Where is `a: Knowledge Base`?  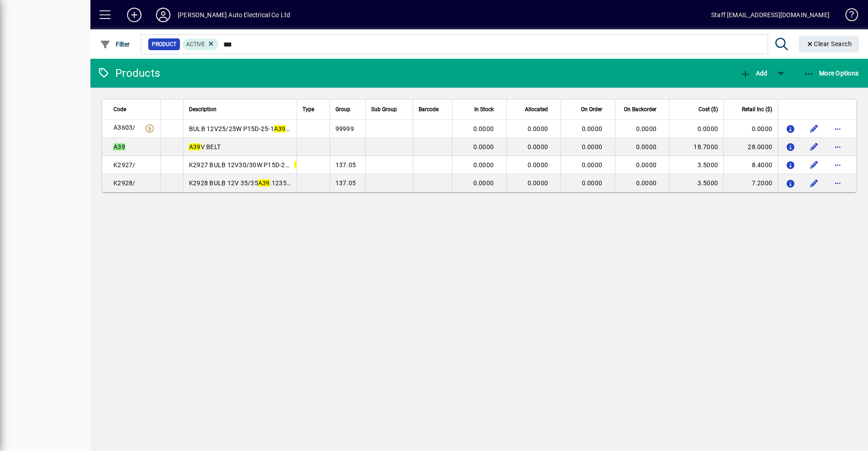
a: Knowledge Base is located at coordinates (848, 16).